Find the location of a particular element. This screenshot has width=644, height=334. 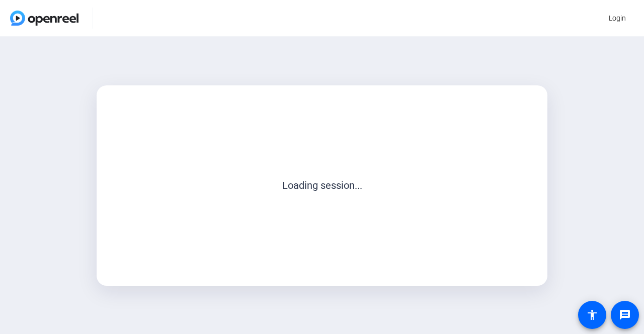

span: Login is located at coordinates (618, 18).